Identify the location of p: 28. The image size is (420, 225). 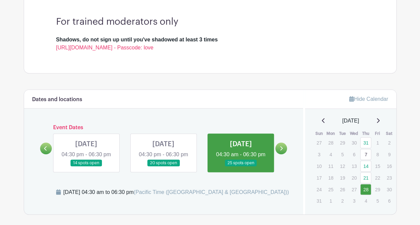
(330, 143).